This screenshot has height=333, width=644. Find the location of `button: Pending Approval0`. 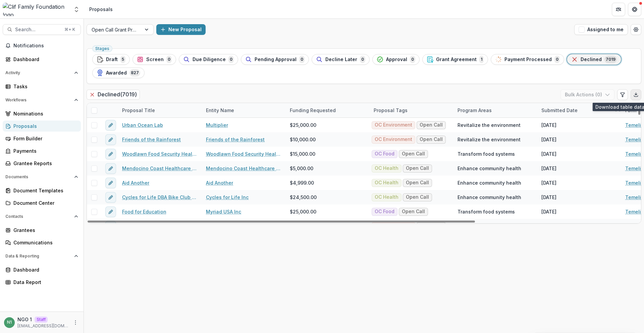

button: Pending Approval0 is located at coordinates (275, 60).